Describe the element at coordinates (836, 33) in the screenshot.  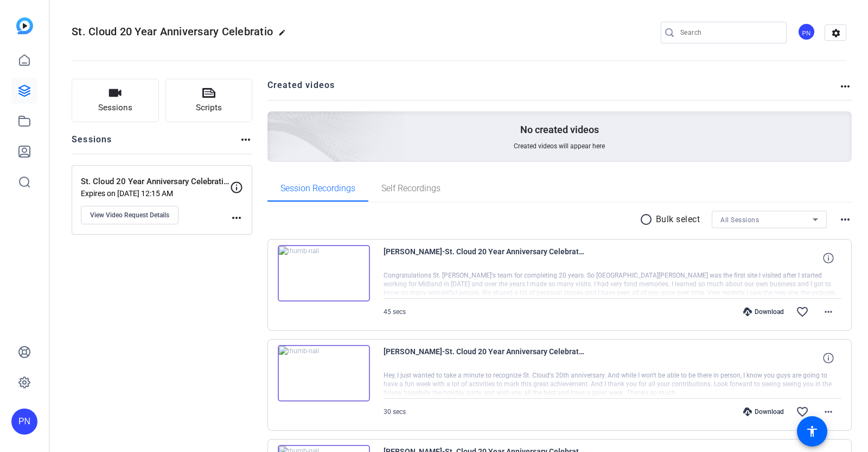
I see `mat-icon: settings` at that location.